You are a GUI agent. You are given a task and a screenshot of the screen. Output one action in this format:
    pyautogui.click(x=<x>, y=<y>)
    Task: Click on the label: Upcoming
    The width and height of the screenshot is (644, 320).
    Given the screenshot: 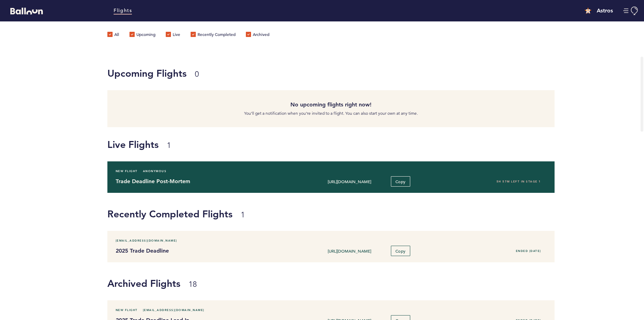 What is the action you would take?
    pyautogui.click(x=143, y=35)
    